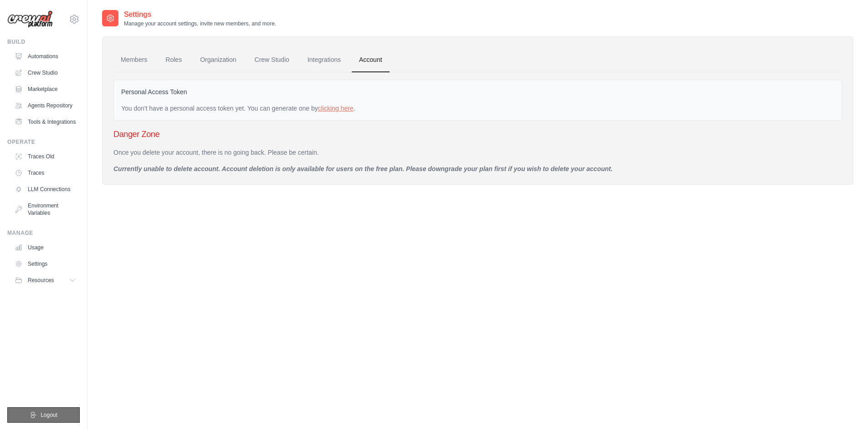 Image resolution: width=868 pixels, height=430 pixels. What do you see at coordinates (218, 60) in the screenshot?
I see `a: Organization` at bounding box center [218, 60].